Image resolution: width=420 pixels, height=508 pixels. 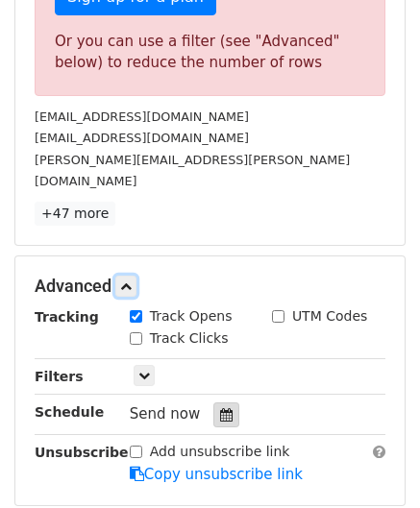 I want to click on label: UTM Codes, so click(x=329, y=316).